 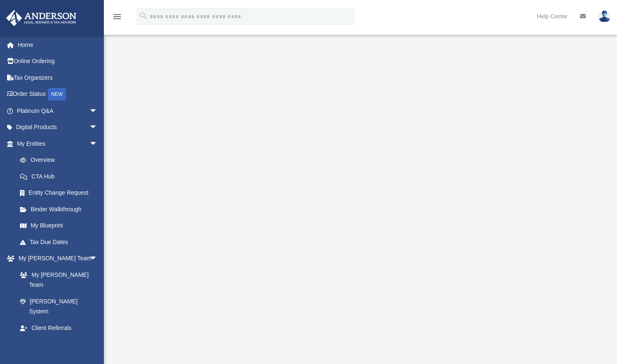 I want to click on div: NEW, so click(x=57, y=94).